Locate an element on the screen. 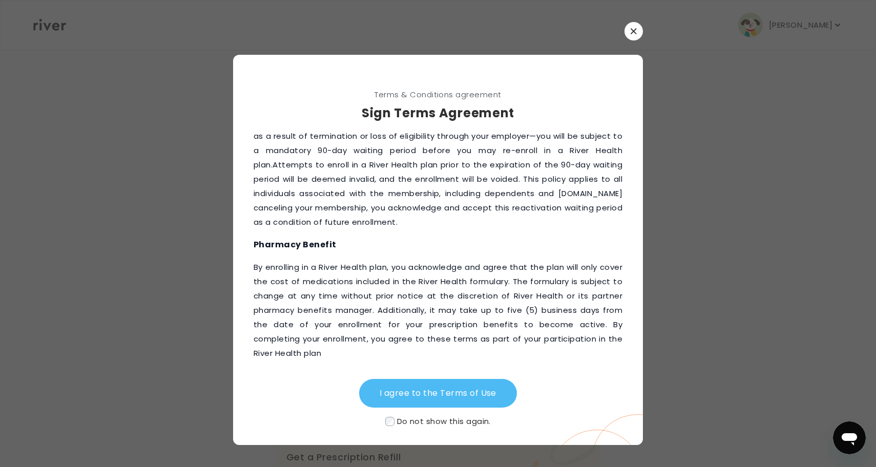  span: Terms & Conditions agreement is located at coordinates (438, 95).